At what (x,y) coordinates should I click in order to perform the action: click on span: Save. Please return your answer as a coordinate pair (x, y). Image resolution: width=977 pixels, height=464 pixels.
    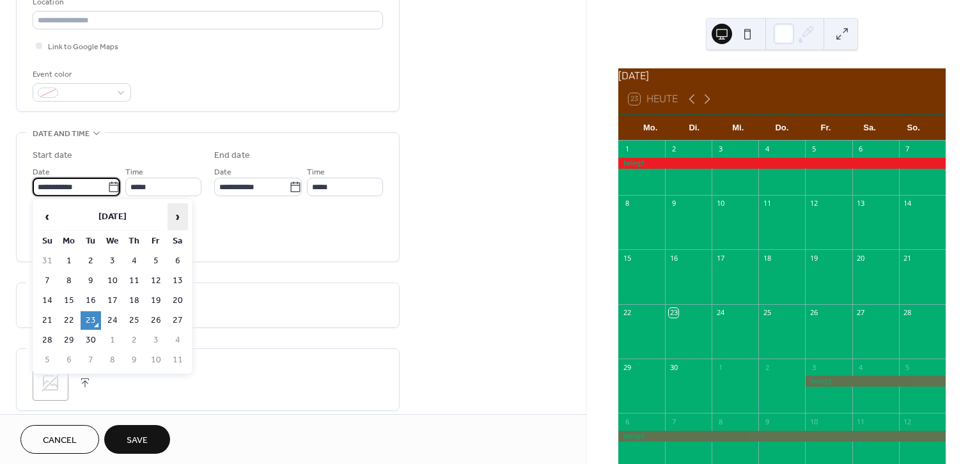
    Looking at the image, I should click on (137, 441).